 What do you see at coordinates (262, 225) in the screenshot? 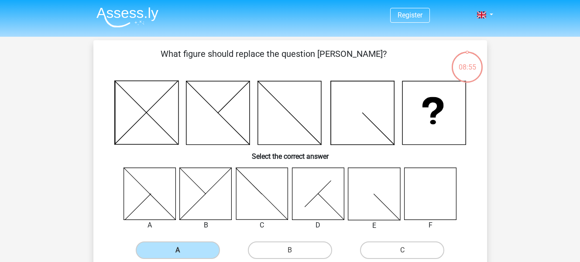
I see `div: C` at bounding box center [262, 225].